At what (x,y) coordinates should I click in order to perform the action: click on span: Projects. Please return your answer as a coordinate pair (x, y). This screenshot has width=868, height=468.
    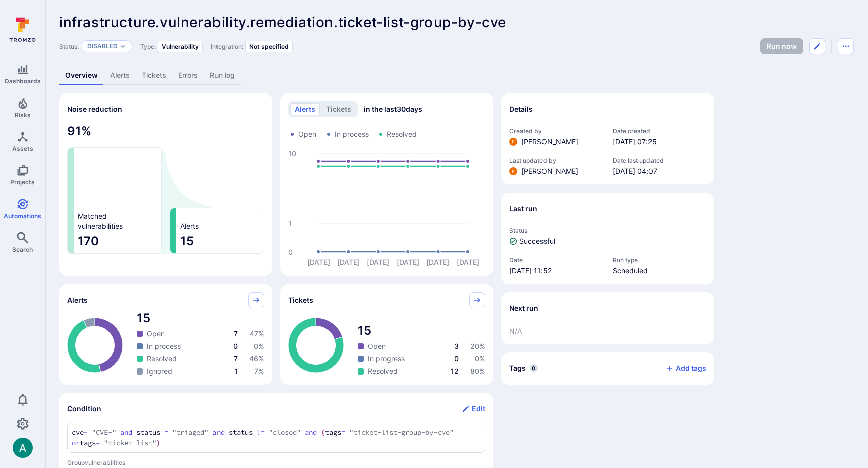
    Looking at the image, I should click on (22, 182).